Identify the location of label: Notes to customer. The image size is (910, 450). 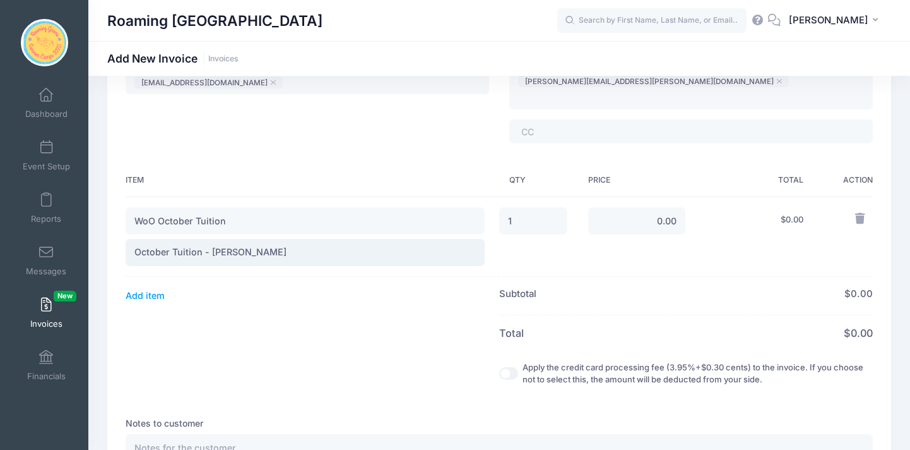
(164, 423).